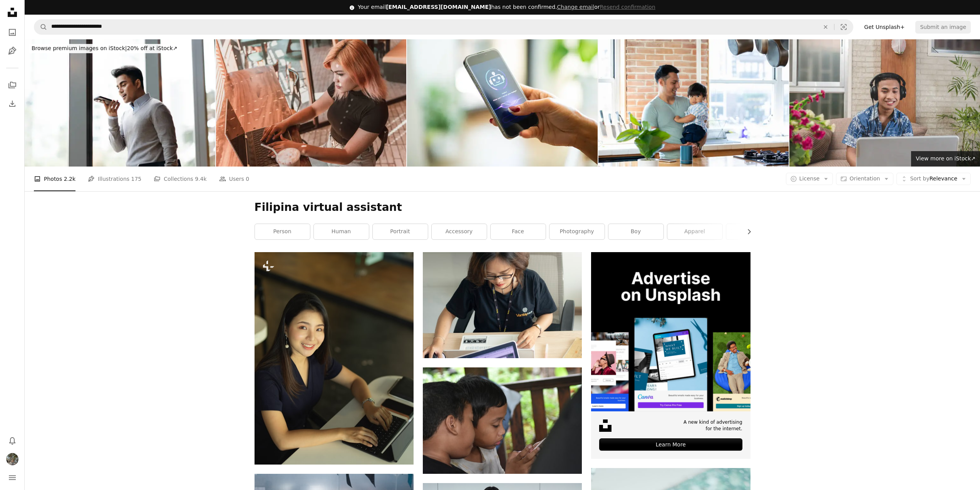 This screenshot has height=490, width=980. Describe the element at coordinates (79, 48) in the screenshot. I see `span: Browse premium images on iStock |` at that location.